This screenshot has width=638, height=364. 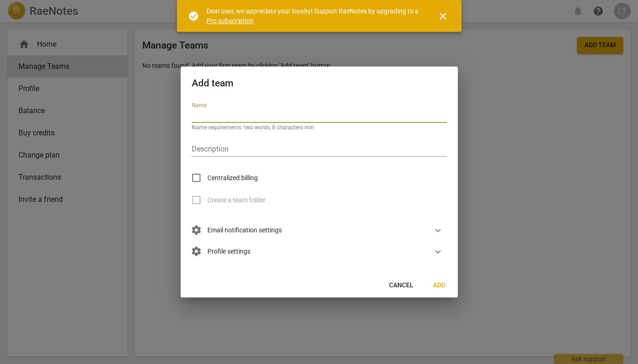 What do you see at coordinates (221, 251) in the screenshot?
I see `span: Profile settings` at bounding box center [221, 251].